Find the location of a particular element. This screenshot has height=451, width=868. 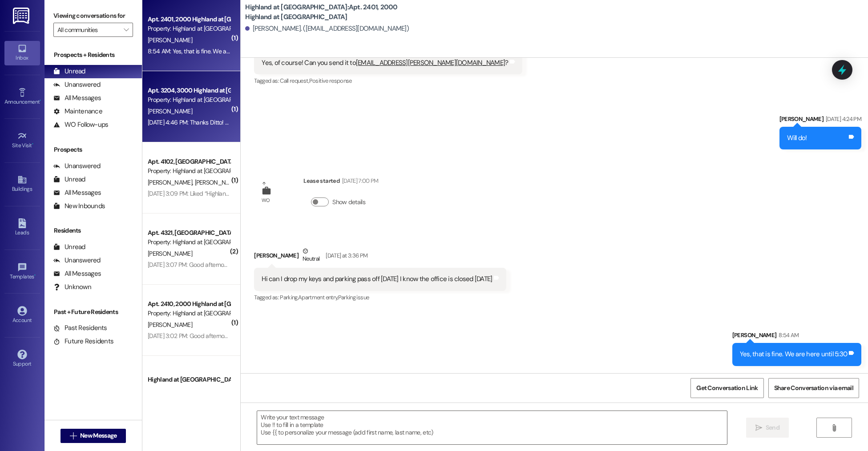

span: Share Conversation via email is located at coordinates (814, 388).